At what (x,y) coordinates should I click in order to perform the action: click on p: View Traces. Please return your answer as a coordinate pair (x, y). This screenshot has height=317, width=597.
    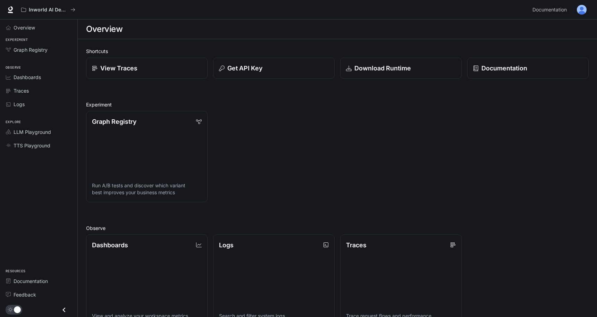
    Looking at the image, I should click on (119, 68).